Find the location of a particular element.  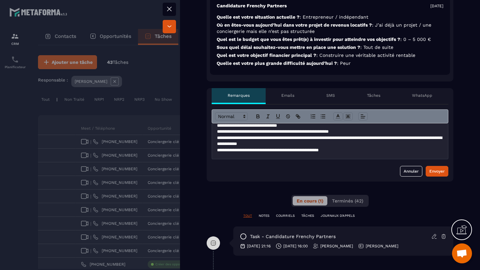

p: Tâches is located at coordinates (373, 96).